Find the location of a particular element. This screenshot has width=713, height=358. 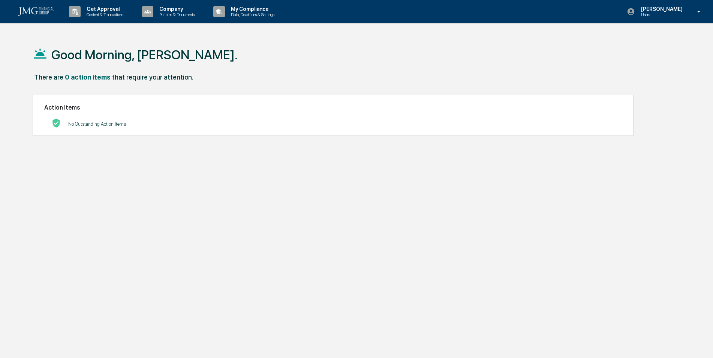

div: 0 action items is located at coordinates (88, 77).